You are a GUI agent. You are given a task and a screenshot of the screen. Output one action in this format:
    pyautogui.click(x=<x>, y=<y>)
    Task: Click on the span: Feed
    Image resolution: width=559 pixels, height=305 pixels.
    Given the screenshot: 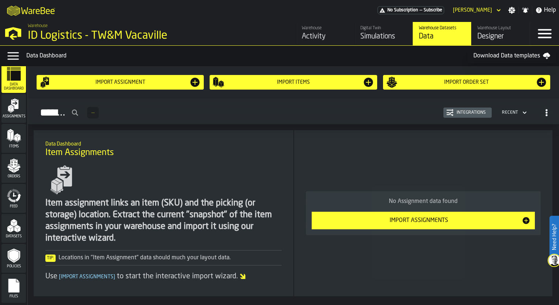 What is the action you would take?
    pyautogui.click(x=14, y=206)
    